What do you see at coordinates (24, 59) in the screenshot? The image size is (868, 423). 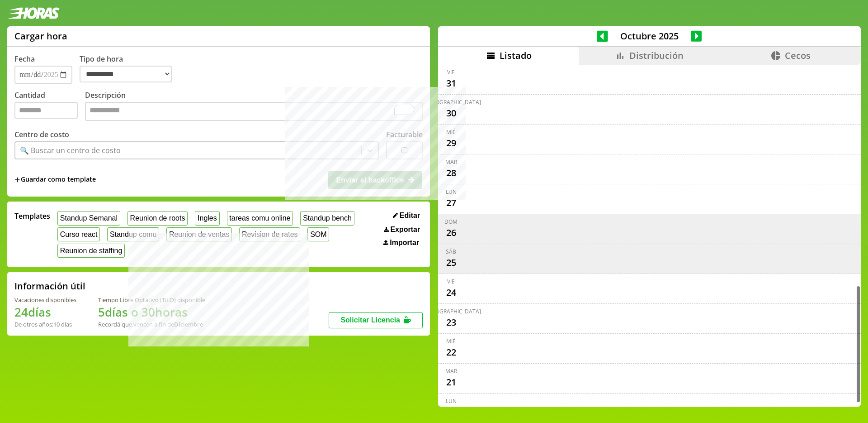 I see `label: Fecha` at bounding box center [24, 59].